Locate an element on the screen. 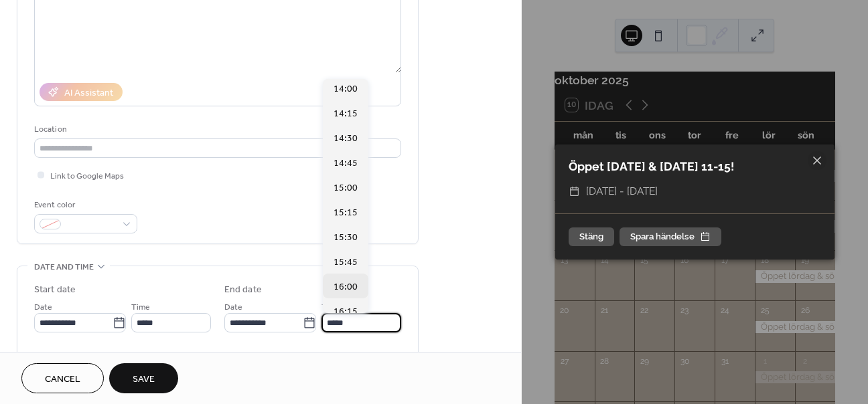 The height and width of the screenshot is (404, 868). span: 14:15 is located at coordinates (346, 114).